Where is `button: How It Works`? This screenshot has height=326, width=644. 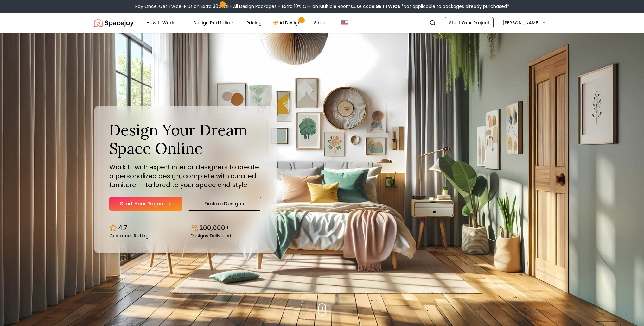 button: How It Works is located at coordinates (164, 23).